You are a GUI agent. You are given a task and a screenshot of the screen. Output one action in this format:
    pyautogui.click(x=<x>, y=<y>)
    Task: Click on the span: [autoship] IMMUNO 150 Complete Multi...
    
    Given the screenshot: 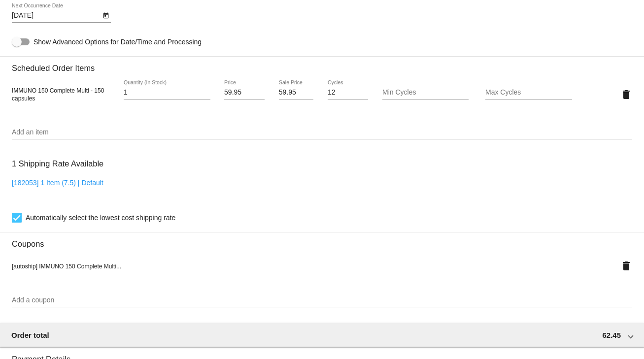 What is the action you would take?
    pyautogui.click(x=66, y=267)
    